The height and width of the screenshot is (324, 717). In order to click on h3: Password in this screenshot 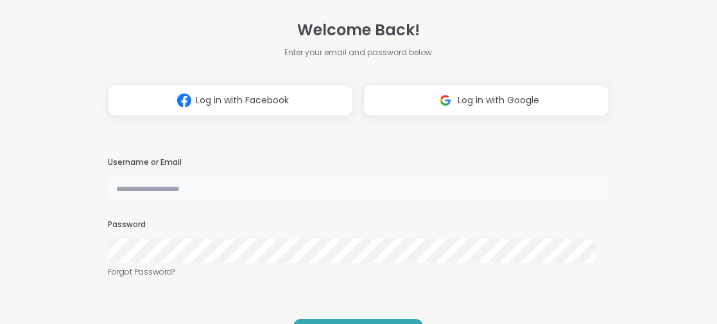, I will do `click(359, 225)`.